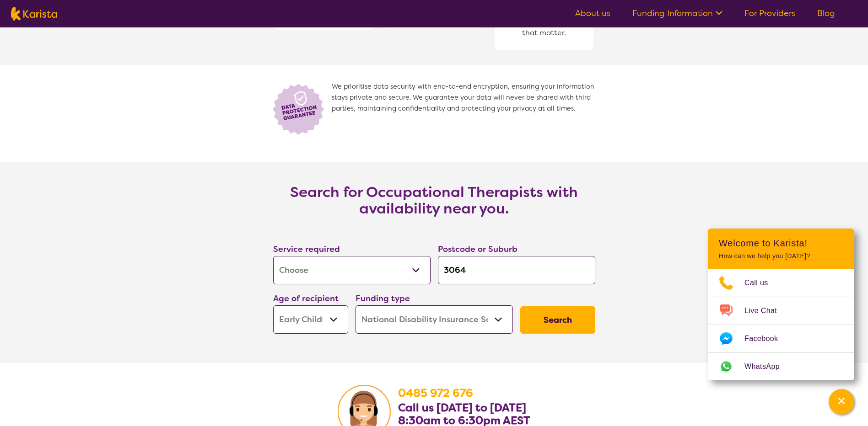 The width and height of the screenshot is (868, 426). I want to click on ul: Choose channel, so click(781, 324).